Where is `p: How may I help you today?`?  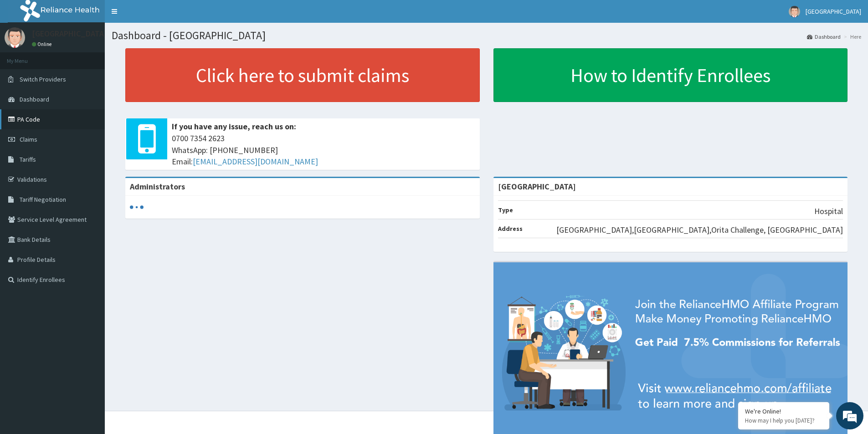
p: How may I help you today? is located at coordinates (784, 420).